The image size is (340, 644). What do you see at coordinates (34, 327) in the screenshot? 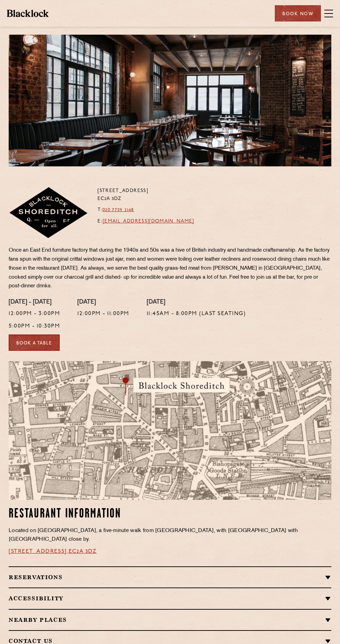
I see `p: 5:00pm - 10:30pm` at bounding box center [34, 327].